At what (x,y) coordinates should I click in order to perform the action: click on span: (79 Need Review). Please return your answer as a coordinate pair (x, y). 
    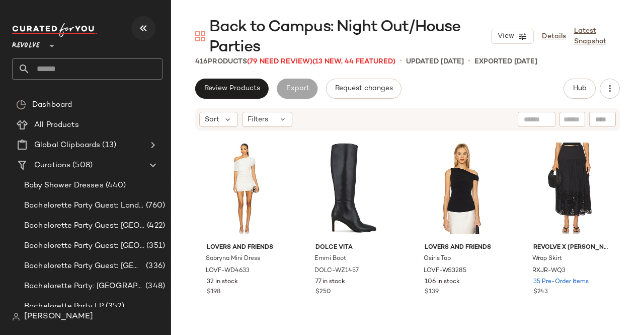
    Looking at the image, I should click on (280, 62).